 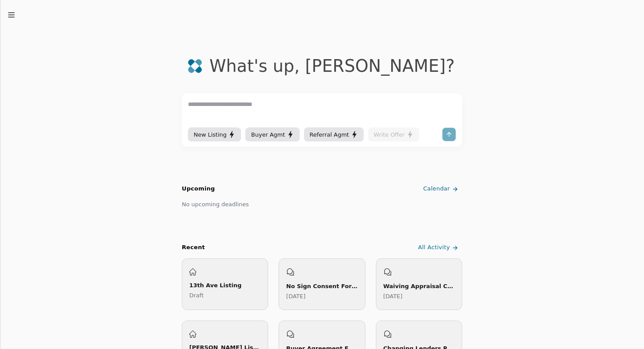 I want to click on a: All Activity, so click(x=439, y=247).